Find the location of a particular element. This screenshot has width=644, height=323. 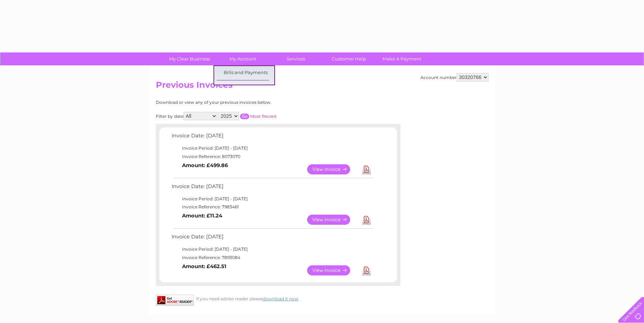

a: Direct Debit is located at coordinates (245, 87).